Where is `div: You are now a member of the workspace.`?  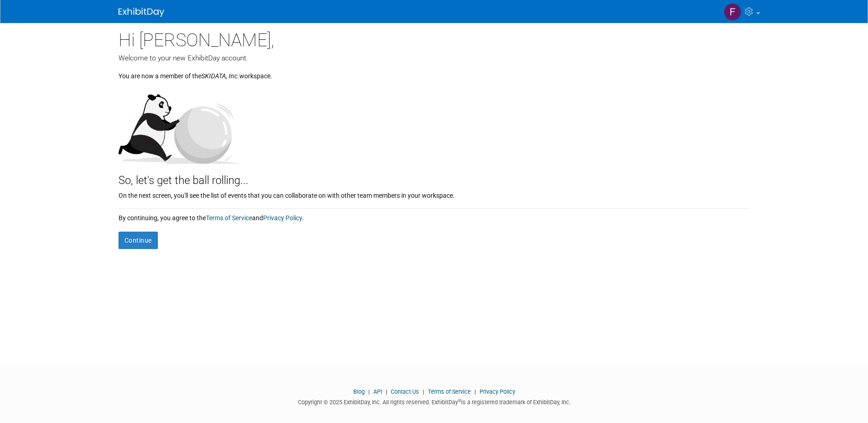 div: You are now a member of the workspace. is located at coordinates (434, 72).